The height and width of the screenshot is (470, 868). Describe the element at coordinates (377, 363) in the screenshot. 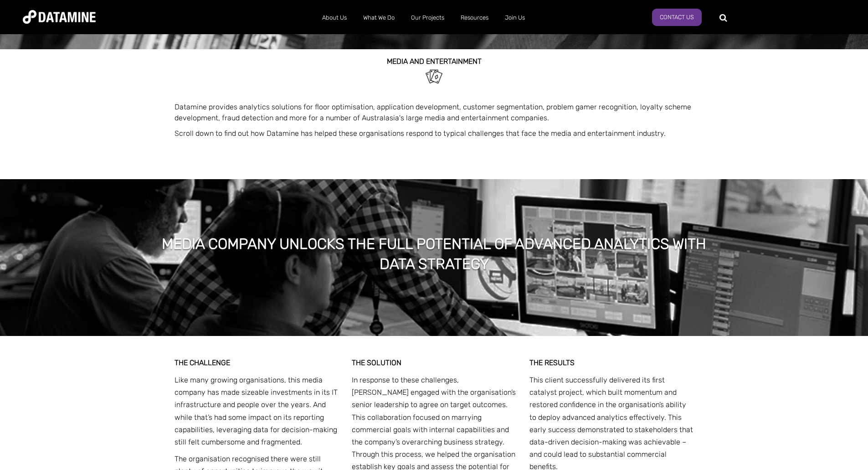

I see `strong: THE SOLUTION` at that location.